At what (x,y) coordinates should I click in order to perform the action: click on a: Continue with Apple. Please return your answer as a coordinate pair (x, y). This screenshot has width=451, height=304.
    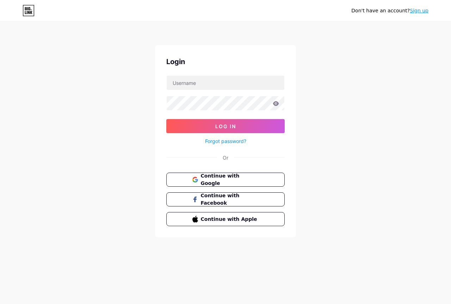
    Looking at the image, I should click on (225, 219).